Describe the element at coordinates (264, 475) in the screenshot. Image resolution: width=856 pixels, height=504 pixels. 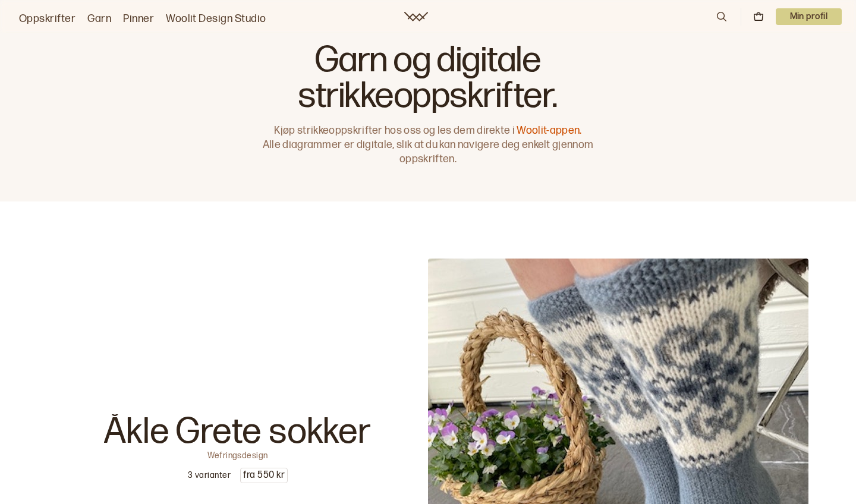
I see `p: fra 550 kr` at that location.